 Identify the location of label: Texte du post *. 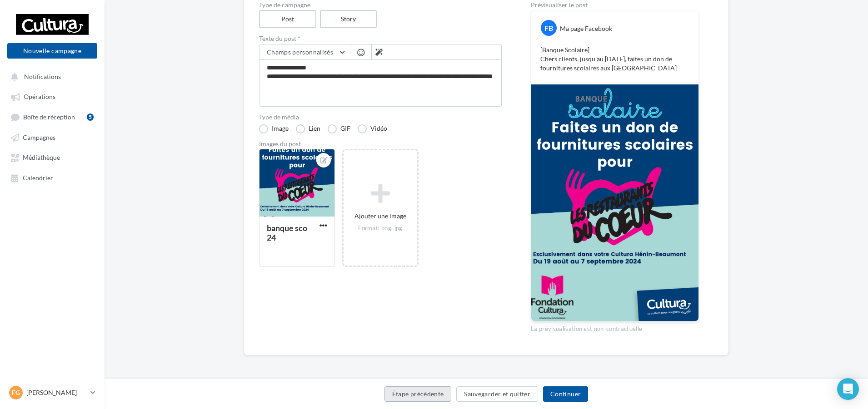
(380, 38).